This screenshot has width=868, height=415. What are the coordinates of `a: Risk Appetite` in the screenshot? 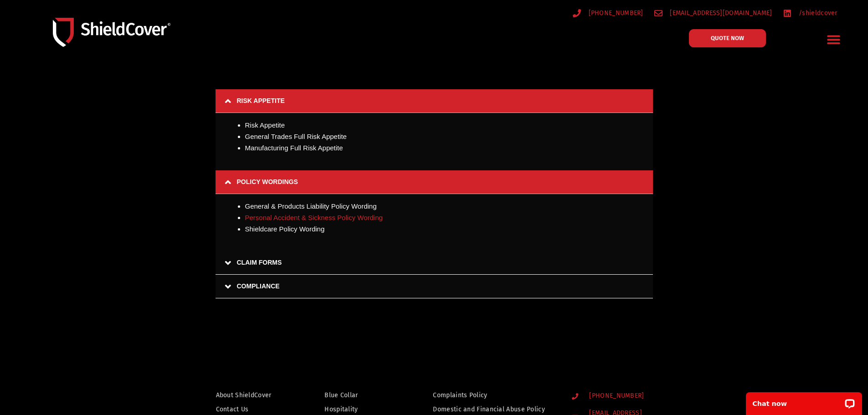 It's located at (265, 125).